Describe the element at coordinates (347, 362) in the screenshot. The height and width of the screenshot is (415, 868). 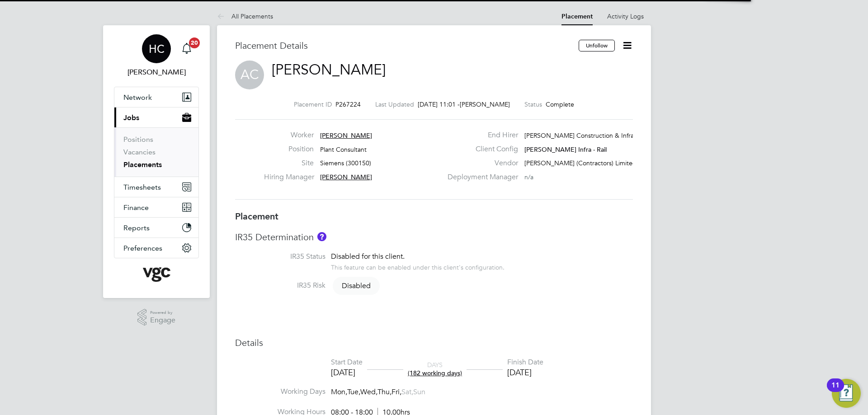
I see `div: Start Date` at that location.